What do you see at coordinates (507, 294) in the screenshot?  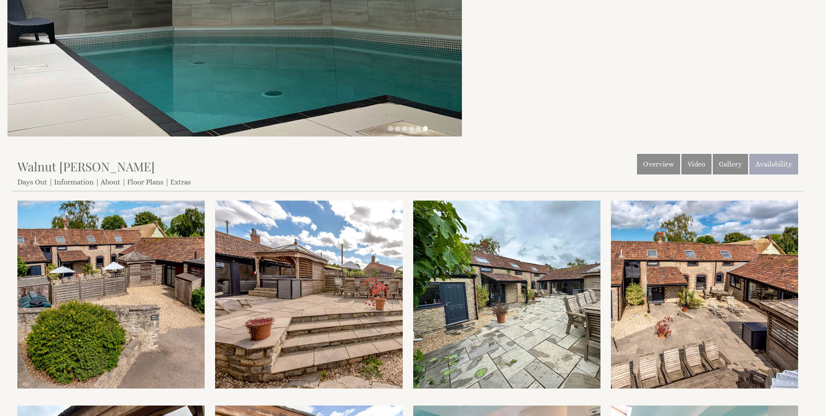 I see `img: Front of Property` at bounding box center [507, 294].